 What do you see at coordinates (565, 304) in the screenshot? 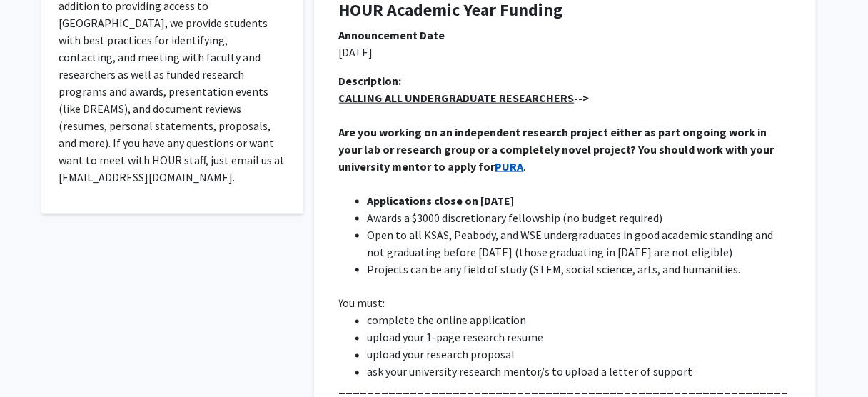
I see `p: You must:` at bounding box center [565, 304].